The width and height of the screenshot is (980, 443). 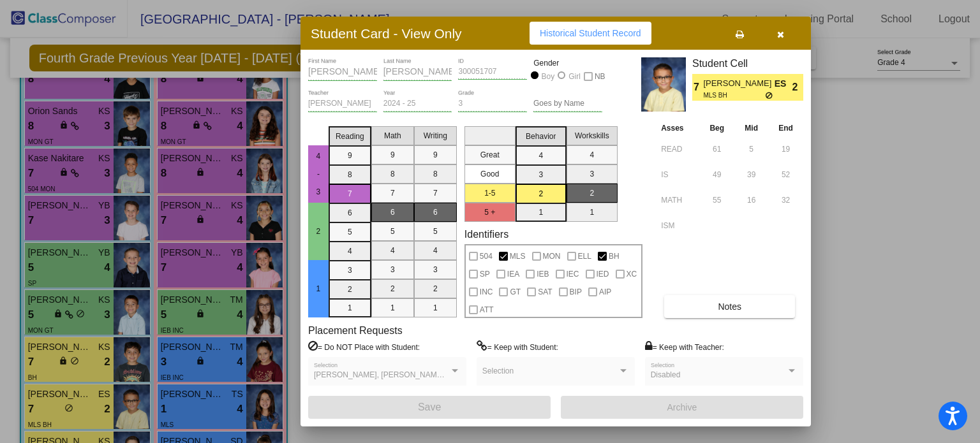 What do you see at coordinates (786, 128) in the screenshot?
I see `th: End` at bounding box center [786, 128].